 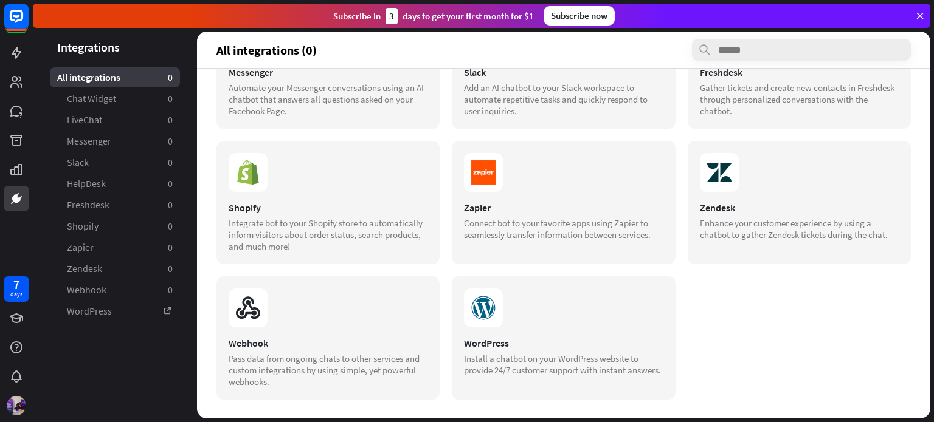 I want to click on span: Messenger, so click(x=89, y=141).